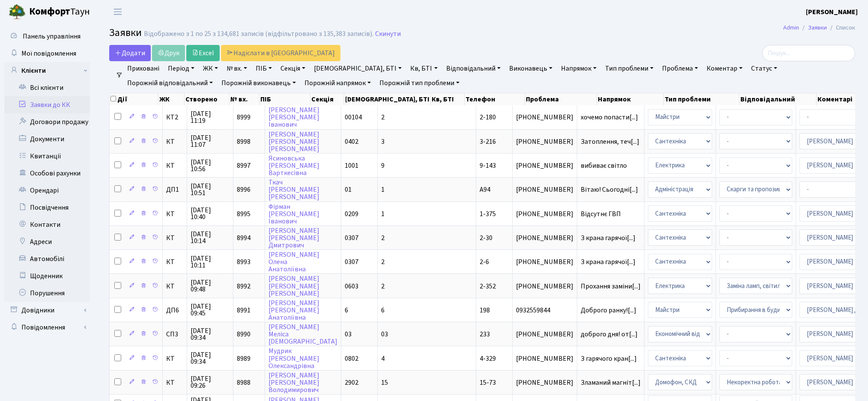 This screenshot has height=401, width=868. I want to click on span: 198, so click(485, 311).